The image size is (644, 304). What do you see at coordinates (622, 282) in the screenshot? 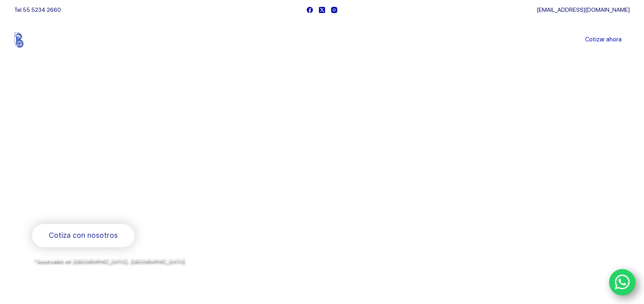
I see `a: WhatsApp` at bounding box center [622, 282].